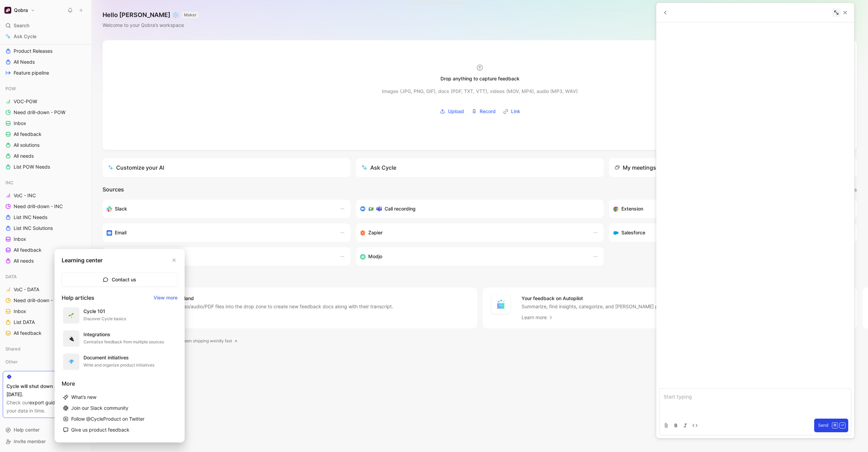 Image resolution: width=868 pixels, height=452 pixels. What do you see at coordinates (105, 312) in the screenshot?
I see `div: Cycle 101` at bounding box center [105, 312].